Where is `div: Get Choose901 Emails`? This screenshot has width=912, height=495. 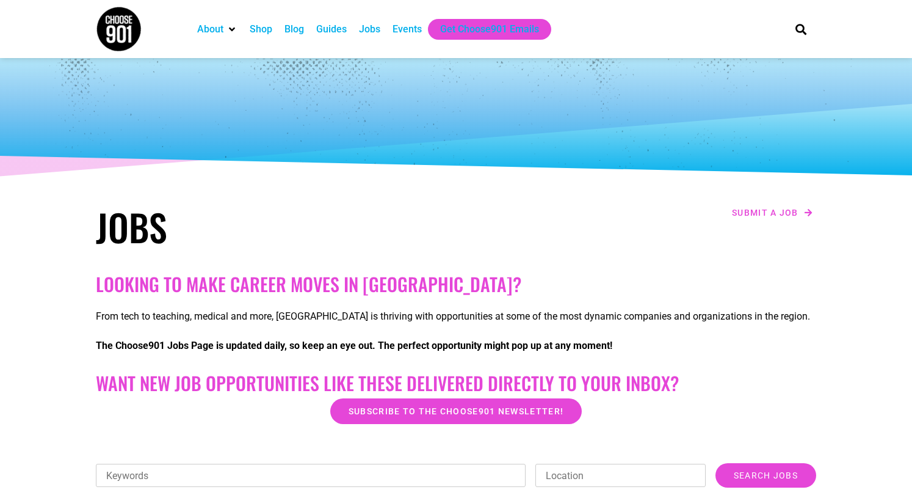 div: Get Choose901 Emails is located at coordinates (490, 29).